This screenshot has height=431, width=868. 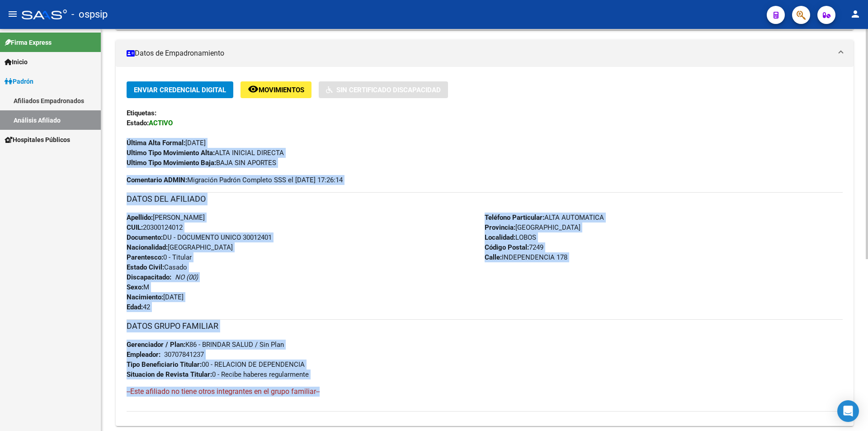 I want to click on strong: CUIL:, so click(x=135, y=227).